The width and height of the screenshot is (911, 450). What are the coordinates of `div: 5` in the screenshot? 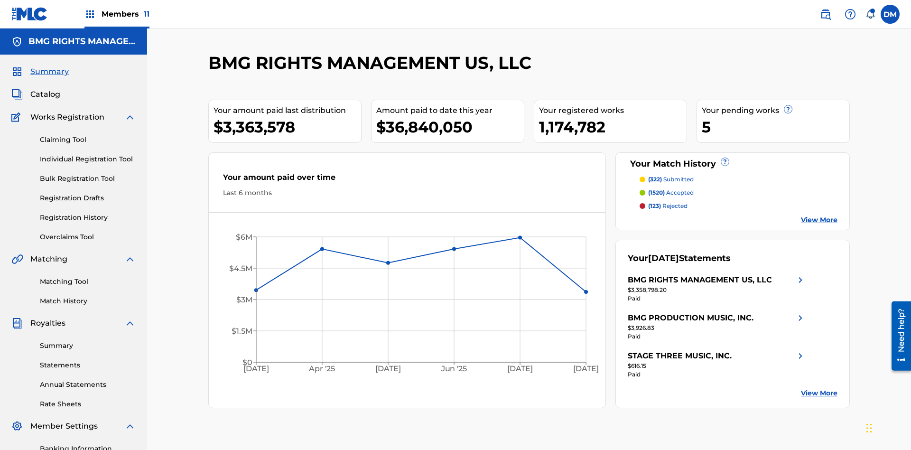 It's located at (775, 127).